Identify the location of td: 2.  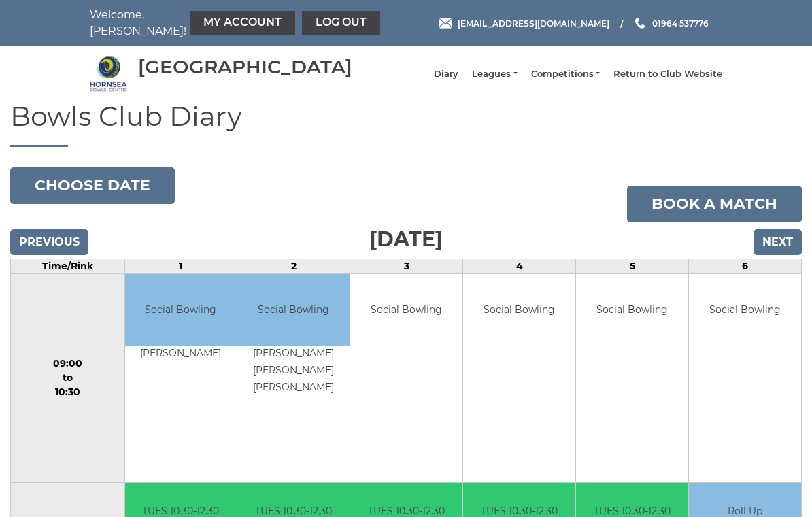
(294, 267).